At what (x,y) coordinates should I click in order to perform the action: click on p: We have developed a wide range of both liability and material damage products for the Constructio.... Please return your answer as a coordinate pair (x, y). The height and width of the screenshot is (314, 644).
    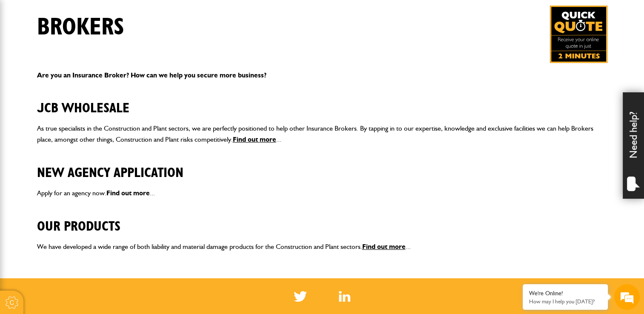
    Looking at the image, I should click on (322, 247).